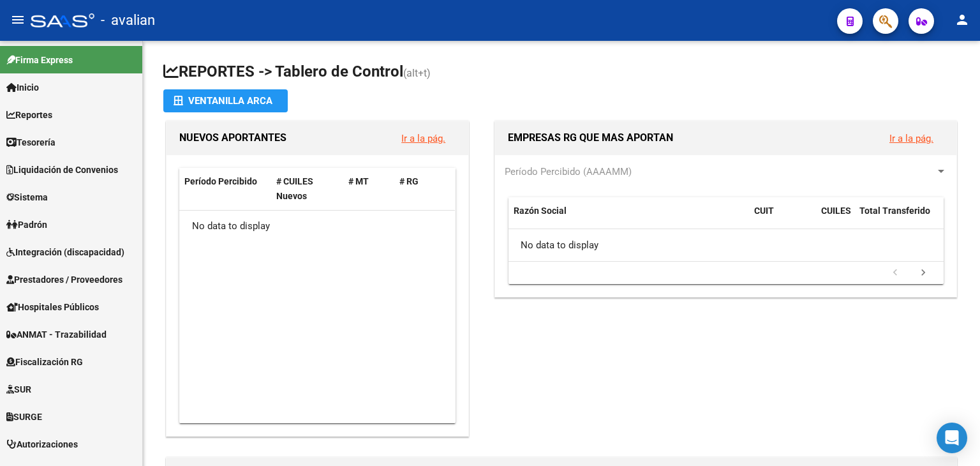 The width and height of the screenshot is (980, 466). I want to click on mat-icon: menu, so click(18, 20).